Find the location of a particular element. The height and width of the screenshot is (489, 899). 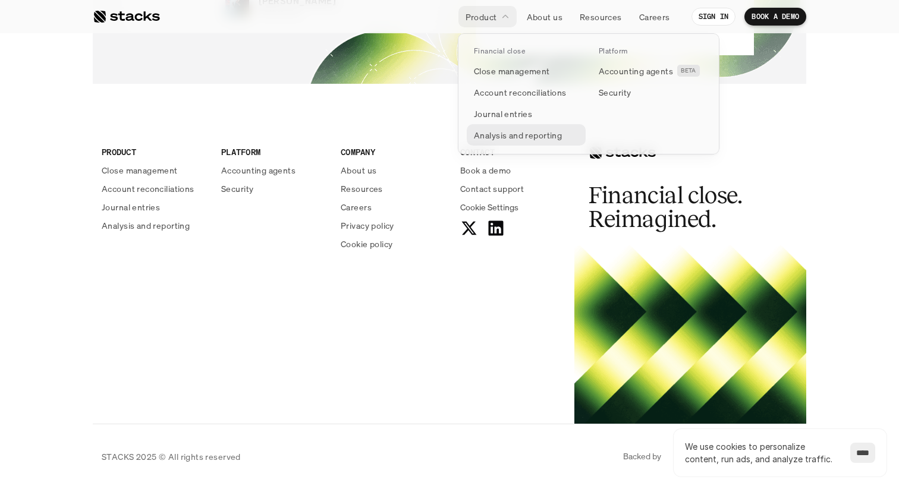

p: PRODUCT is located at coordinates (154, 152).